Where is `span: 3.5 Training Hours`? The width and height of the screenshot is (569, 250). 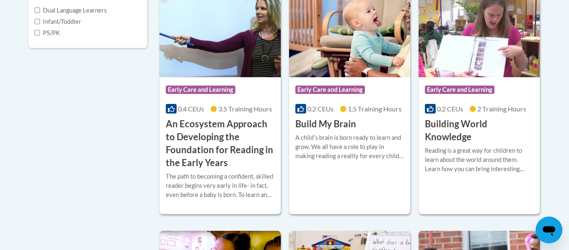 span: 3.5 Training Hours is located at coordinates (245, 108).